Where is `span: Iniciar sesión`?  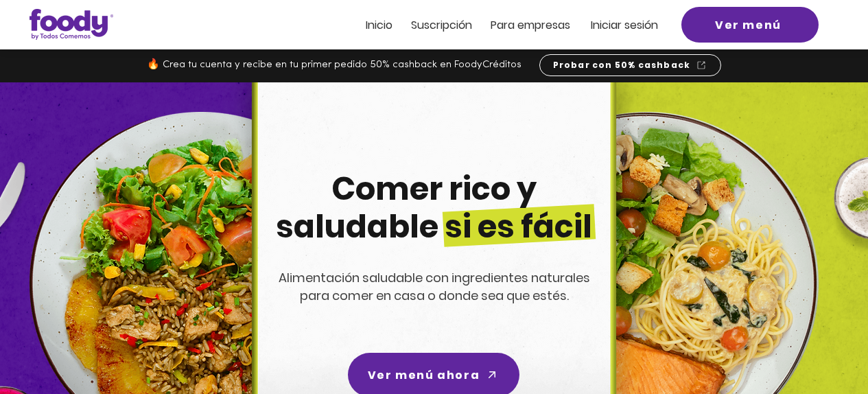 span: Iniciar sesión is located at coordinates (624, 25).